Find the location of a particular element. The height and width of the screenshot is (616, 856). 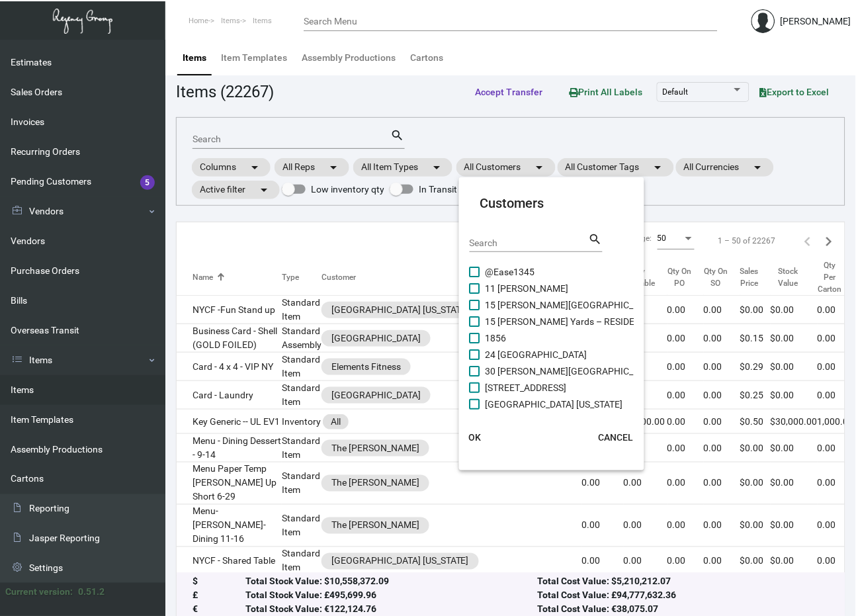

span: OK is located at coordinates (474, 438).